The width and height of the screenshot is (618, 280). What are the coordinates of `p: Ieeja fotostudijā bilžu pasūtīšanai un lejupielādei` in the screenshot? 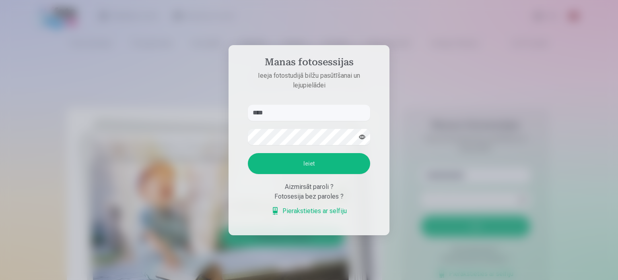 It's located at (309, 80).